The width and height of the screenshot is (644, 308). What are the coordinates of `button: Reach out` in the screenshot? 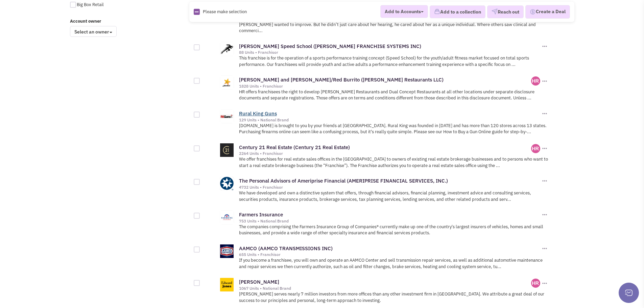 It's located at (506, 12).